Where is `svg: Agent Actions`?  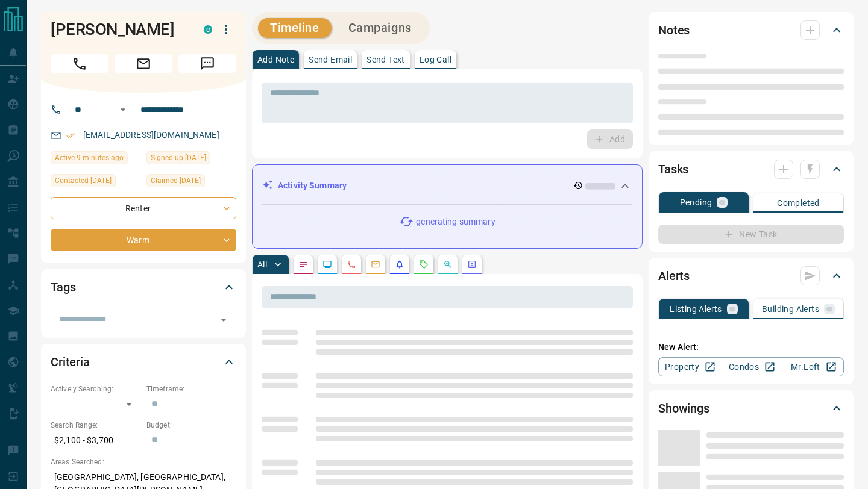 svg: Agent Actions is located at coordinates (471, 264).